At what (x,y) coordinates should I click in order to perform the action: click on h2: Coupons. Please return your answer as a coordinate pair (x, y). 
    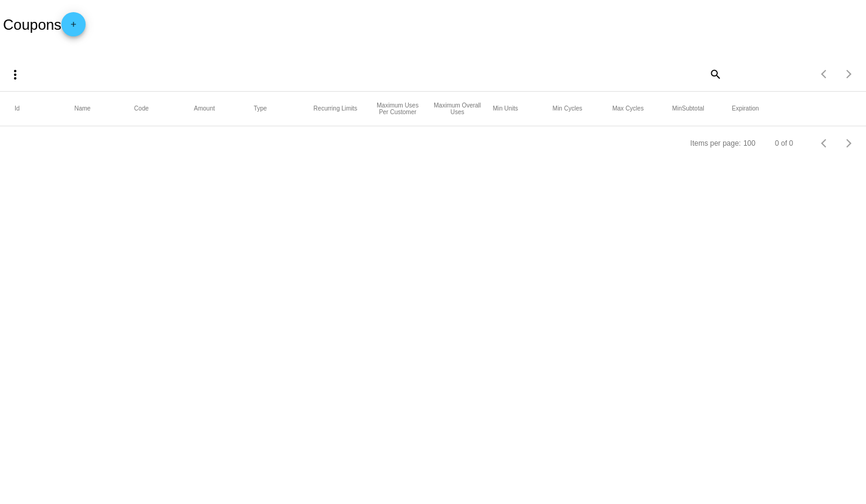
    Looking at the image, I should click on (44, 24).